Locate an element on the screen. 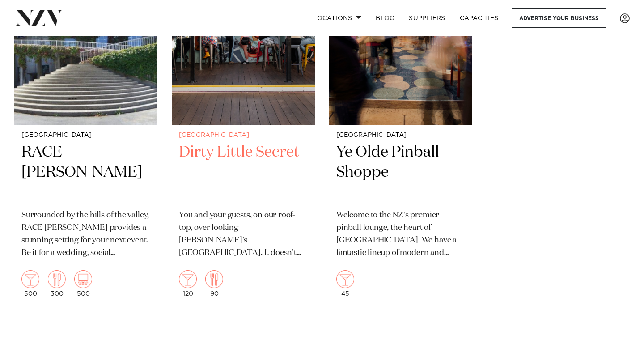  a: Locations is located at coordinates (337, 18).